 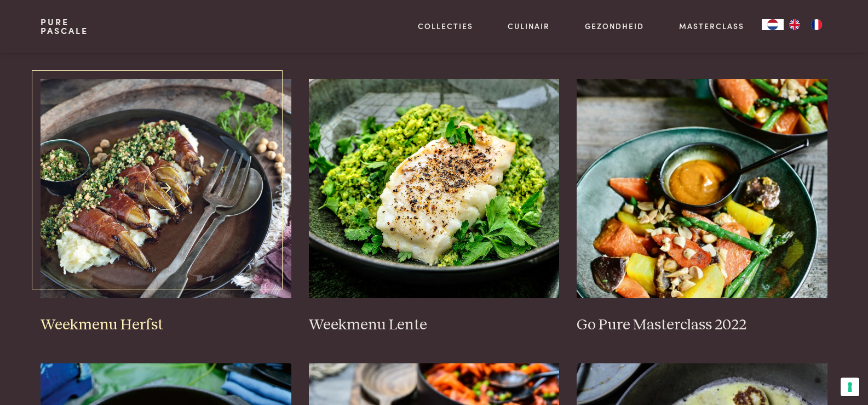 I want to click on img: Go Pure Masterclass 2022, so click(x=702, y=189).